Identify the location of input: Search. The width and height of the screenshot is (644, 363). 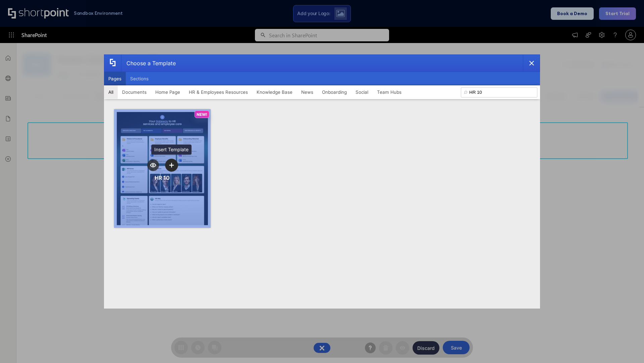
(499, 93).